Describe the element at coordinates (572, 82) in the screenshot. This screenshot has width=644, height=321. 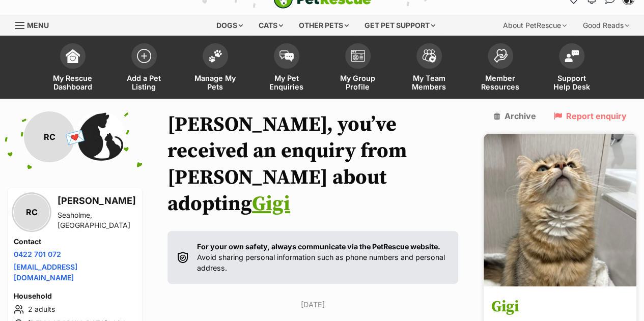
I see `span: Support Help Desk` at that location.